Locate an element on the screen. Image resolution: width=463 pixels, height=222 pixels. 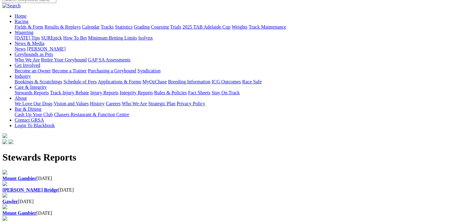
a: Wagering is located at coordinates (24, 32).